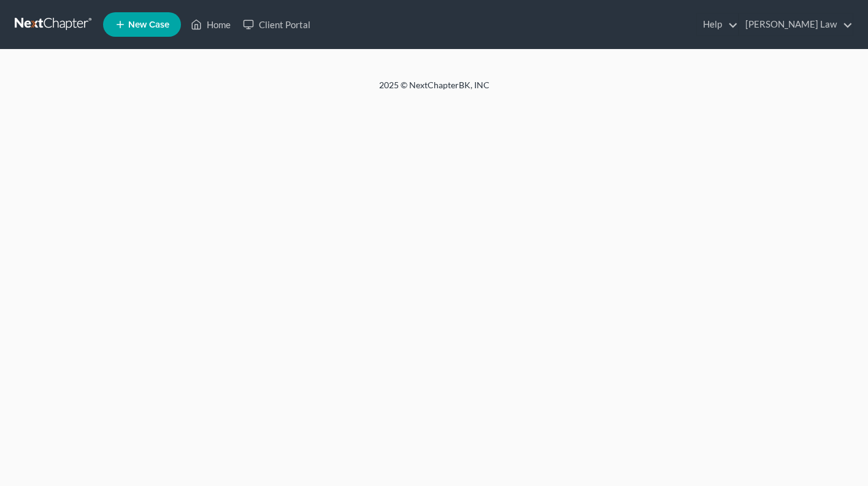 Image resolution: width=868 pixels, height=486 pixels. I want to click on a: Client Portal, so click(277, 25).